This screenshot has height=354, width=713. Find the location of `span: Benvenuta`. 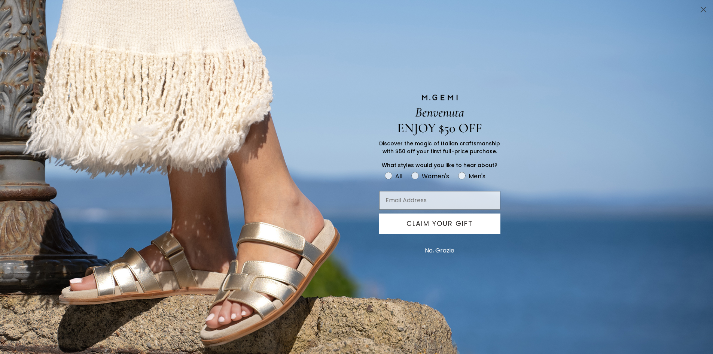

span: Benvenuta is located at coordinates (440, 112).